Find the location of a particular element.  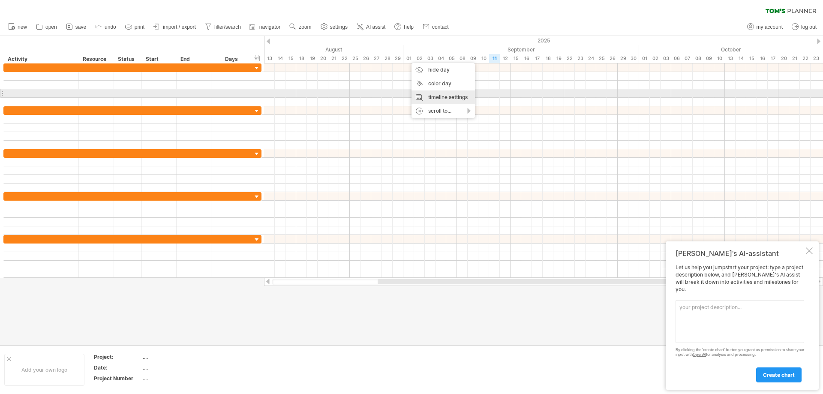

div: Wednesday, 13 August 2025 is located at coordinates (269, 58).